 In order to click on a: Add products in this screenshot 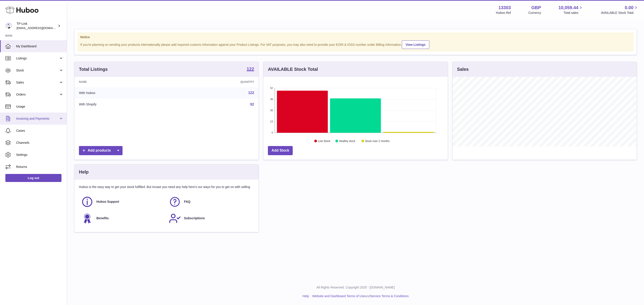, I will do `click(100, 151)`.